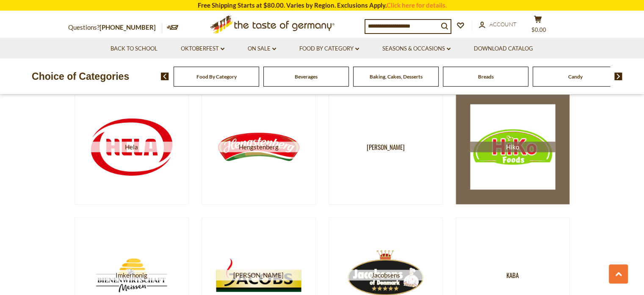 The height and width of the screenshot is (295, 644). What do you see at coordinates (575, 76) in the screenshot?
I see `span: Candy` at bounding box center [575, 76].